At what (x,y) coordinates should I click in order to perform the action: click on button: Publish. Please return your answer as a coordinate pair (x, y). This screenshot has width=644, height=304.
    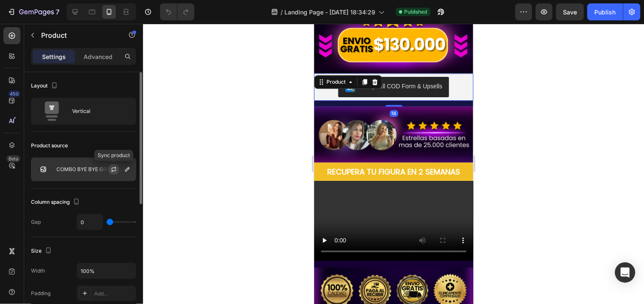
    Looking at the image, I should click on (605, 12).